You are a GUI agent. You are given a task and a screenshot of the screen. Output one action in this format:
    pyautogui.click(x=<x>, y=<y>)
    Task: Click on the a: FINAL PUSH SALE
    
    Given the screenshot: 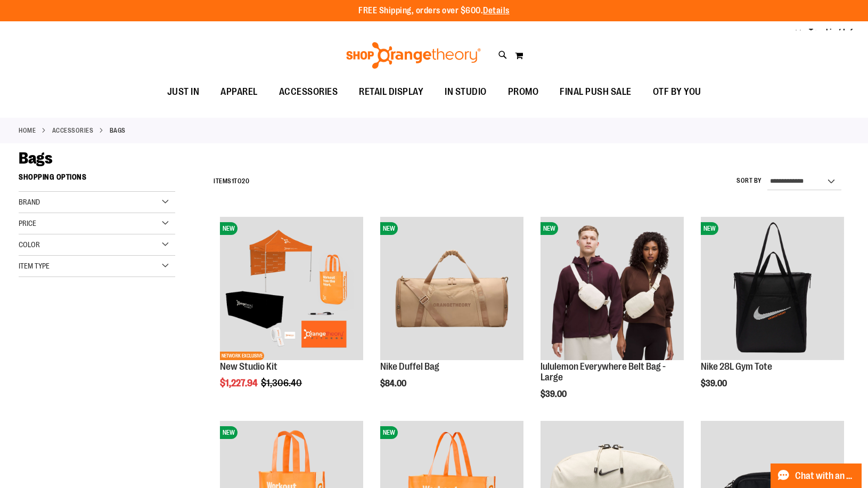 What is the action you would take?
    pyautogui.click(x=595, y=92)
    